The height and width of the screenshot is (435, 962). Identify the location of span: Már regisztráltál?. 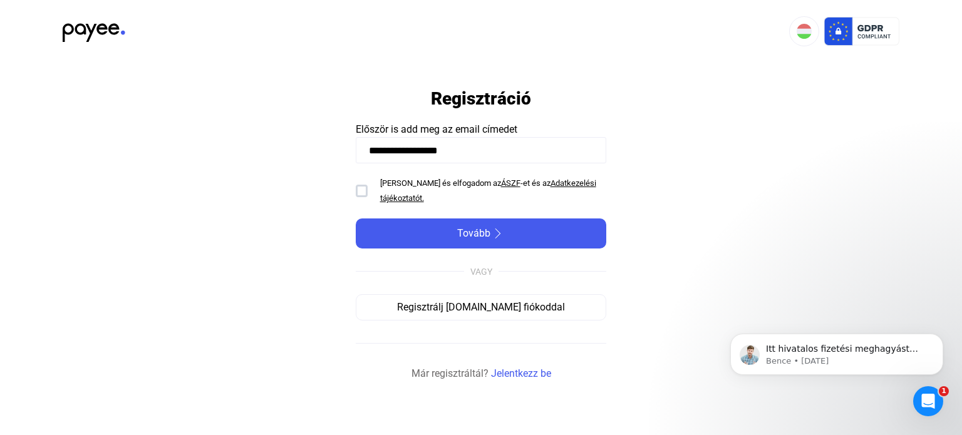
(450, 374).